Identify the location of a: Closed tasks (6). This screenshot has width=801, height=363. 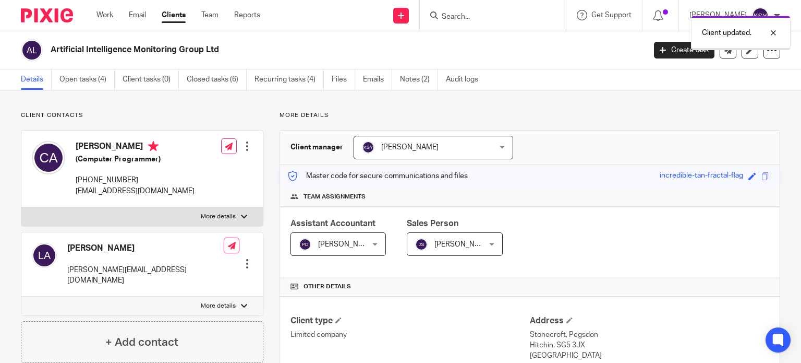
(217, 79).